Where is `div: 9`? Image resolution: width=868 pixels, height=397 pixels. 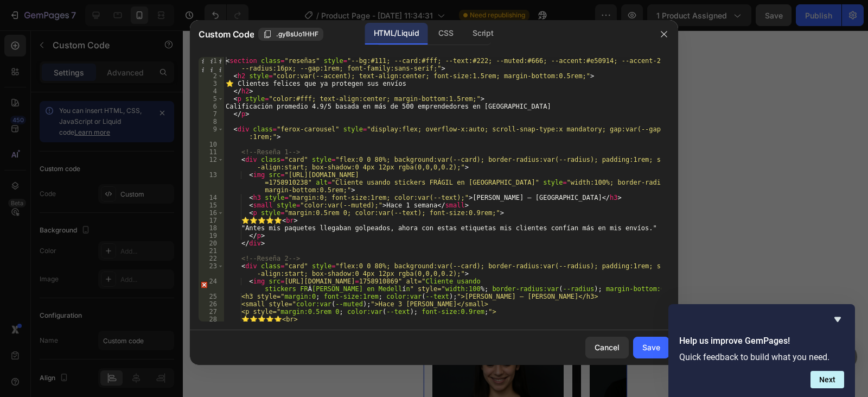 div: 9 is located at coordinates (211, 133).